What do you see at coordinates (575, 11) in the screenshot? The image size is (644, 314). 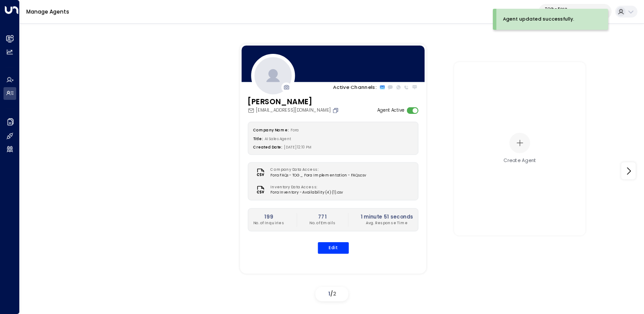 I see `button: TOG - Fora24bbb2f3-cf28-4415-a26f-20e170838bf4` at bounding box center [575, 11].